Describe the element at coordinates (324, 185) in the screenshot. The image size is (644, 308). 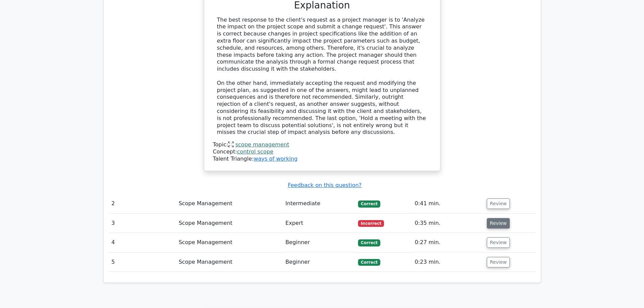
I see `a: Feedback on this question?` at that location.